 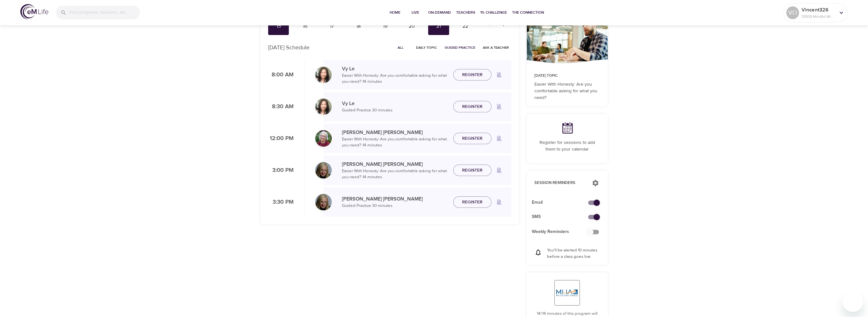 I want to click on span: Email, so click(x=562, y=203).